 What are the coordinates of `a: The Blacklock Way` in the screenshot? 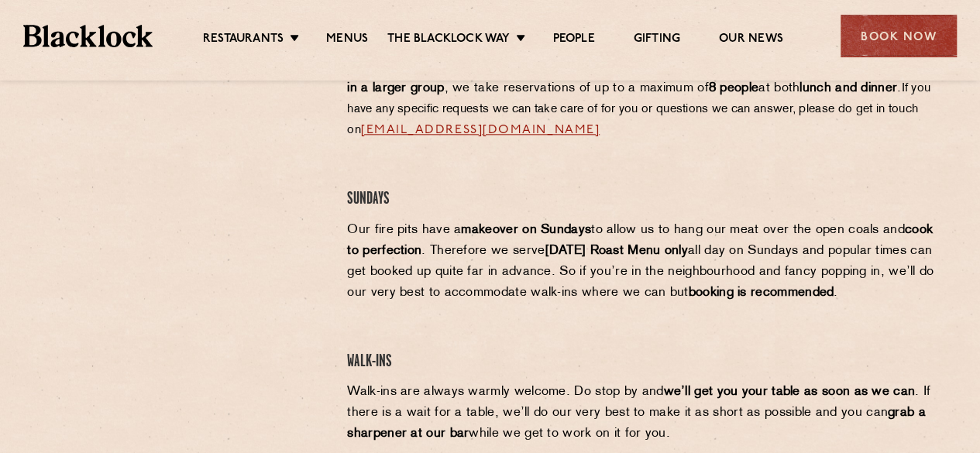 It's located at (449, 40).